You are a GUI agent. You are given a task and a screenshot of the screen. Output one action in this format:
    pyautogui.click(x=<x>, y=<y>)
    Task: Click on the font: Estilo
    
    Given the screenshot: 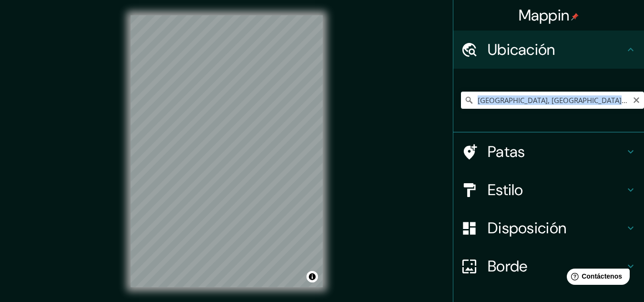 What is the action you would take?
    pyautogui.click(x=505, y=190)
    